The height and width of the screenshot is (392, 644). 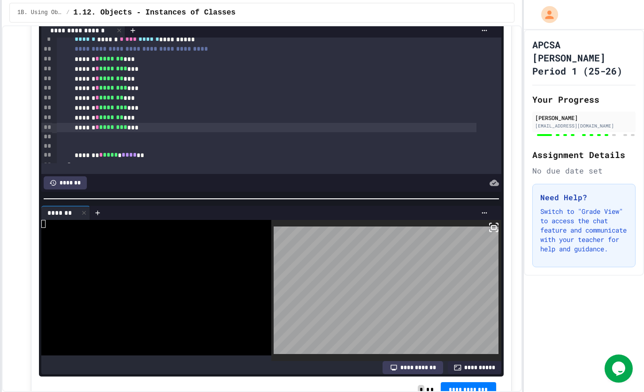 What do you see at coordinates (546, 15) in the screenshot?
I see `div: My Account` at bounding box center [546, 15].